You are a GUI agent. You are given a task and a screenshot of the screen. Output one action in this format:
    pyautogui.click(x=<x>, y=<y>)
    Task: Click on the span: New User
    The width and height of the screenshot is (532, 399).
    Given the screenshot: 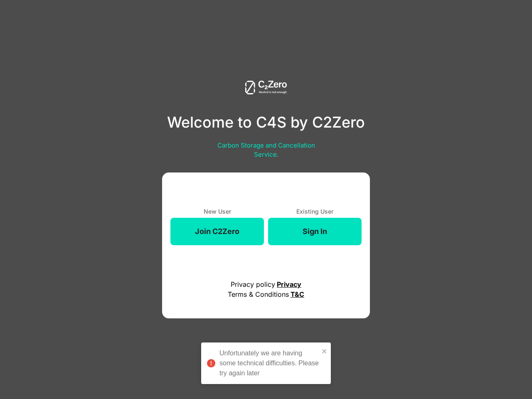 What is the action you would take?
    pyautogui.click(x=217, y=211)
    